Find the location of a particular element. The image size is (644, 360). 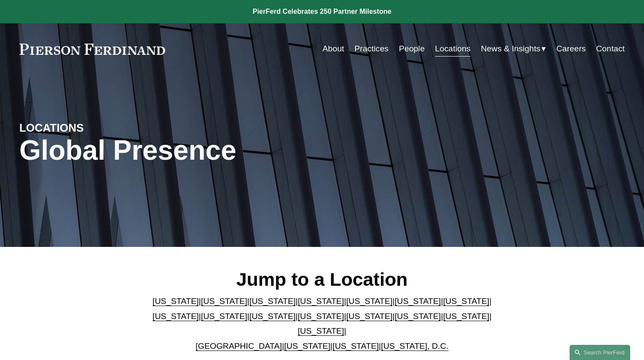

span: News & Insights is located at coordinates (511, 49).